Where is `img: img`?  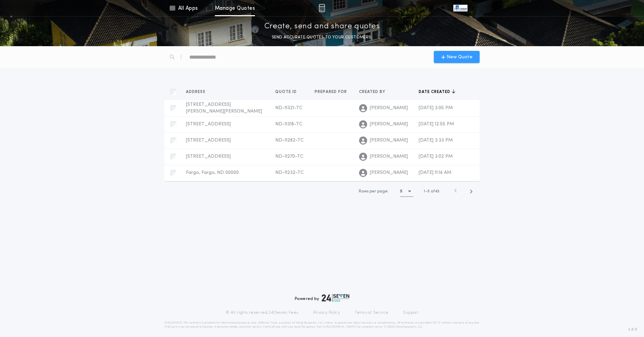
img: img is located at coordinates (322, 8).